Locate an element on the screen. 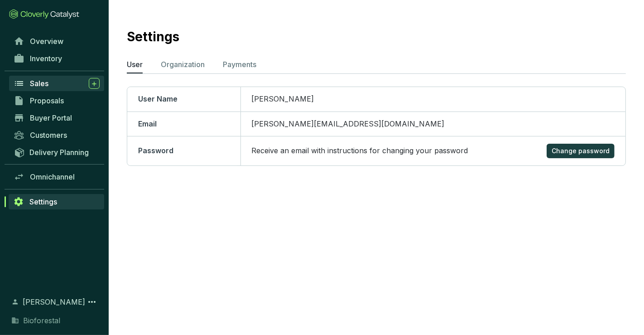 Image resolution: width=644 pixels, height=335 pixels. span: Proposals is located at coordinates (47, 101).